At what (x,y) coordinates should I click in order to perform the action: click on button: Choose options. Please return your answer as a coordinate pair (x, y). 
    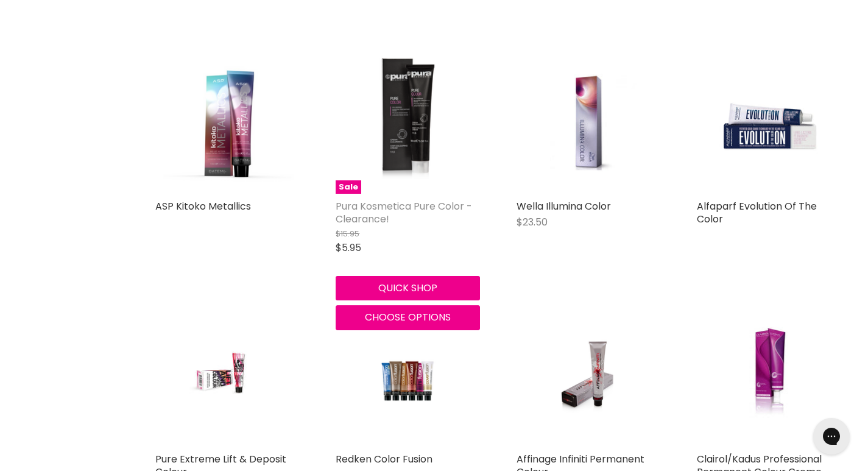
    Looking at the image, I should click on (408, 317).